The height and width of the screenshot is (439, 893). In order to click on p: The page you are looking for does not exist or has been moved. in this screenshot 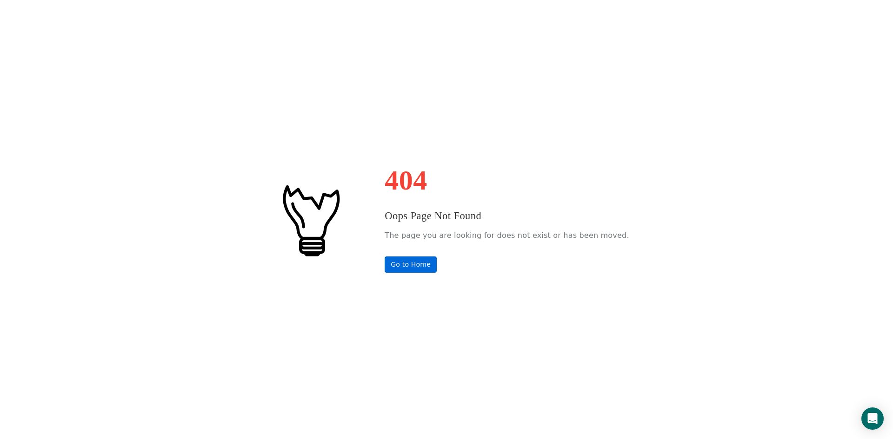, I will do `click(506, 236)`.